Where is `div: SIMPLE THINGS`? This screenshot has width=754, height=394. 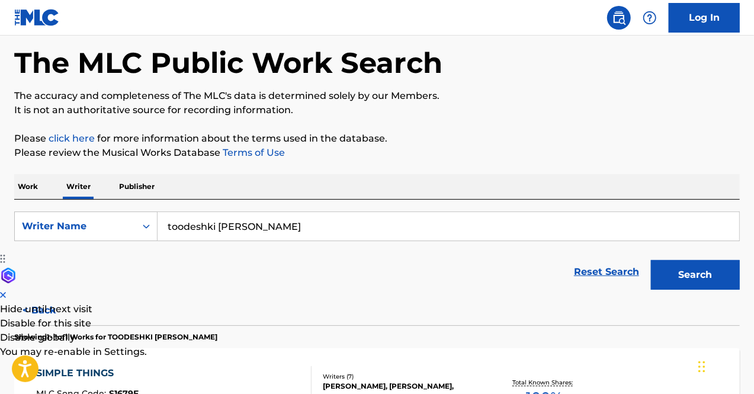
div: SIMPLE THINGS is located at coordinates (87, 373).